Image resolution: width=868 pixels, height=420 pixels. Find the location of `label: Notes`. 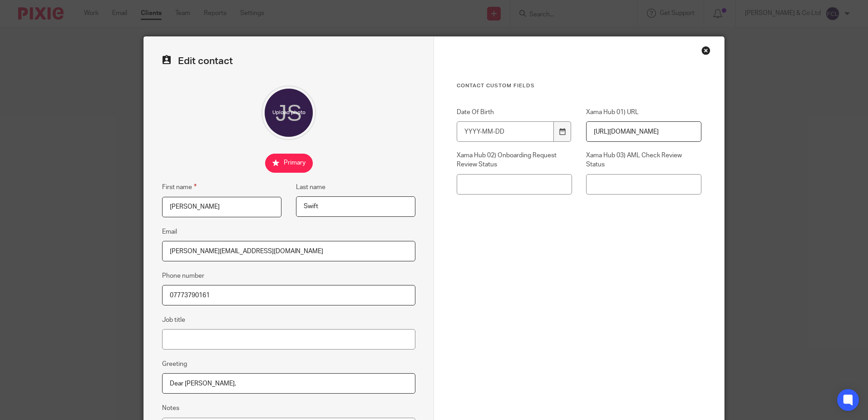

label: Notes is located at coordinates (170, 408).